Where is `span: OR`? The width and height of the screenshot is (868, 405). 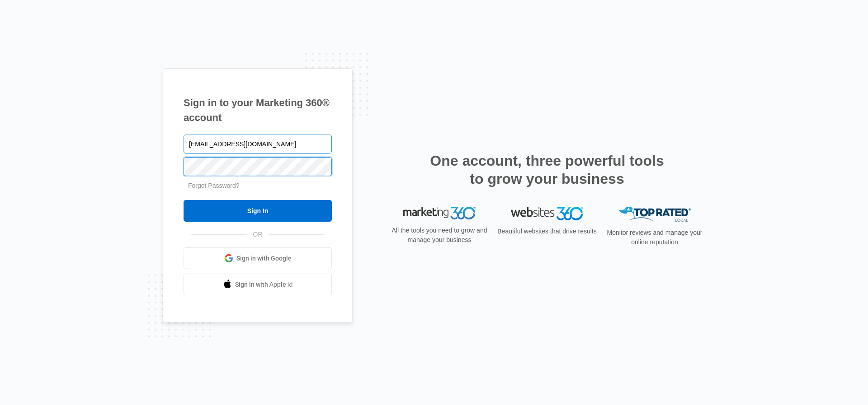
span: OR is located at coordinates (257, 235).